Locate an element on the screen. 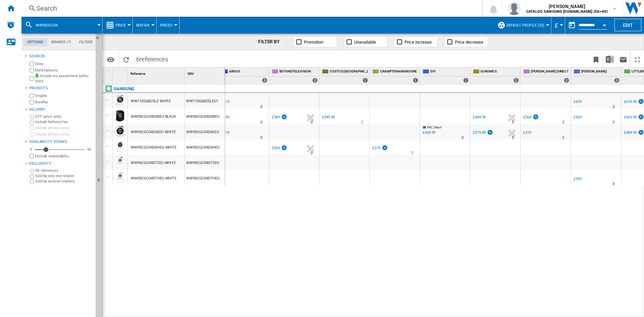 This screenshot has height=317, width=644. div: £389 is located at coordinates (279, 117).